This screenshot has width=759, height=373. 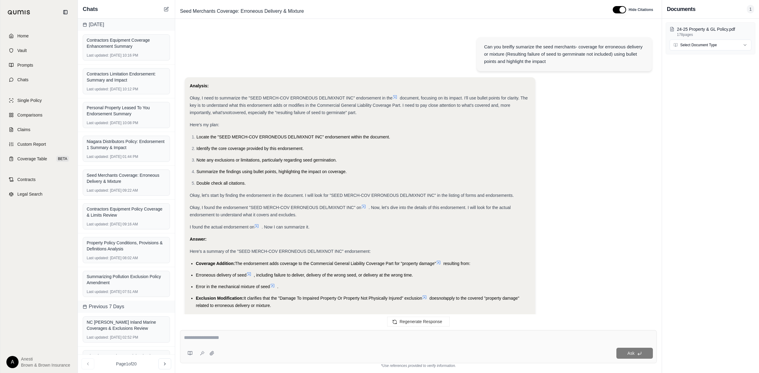 What do you see at coordinates (39, 194) in the screenshot?
I see `a: Legal Search` at bounding box center [39, 194].